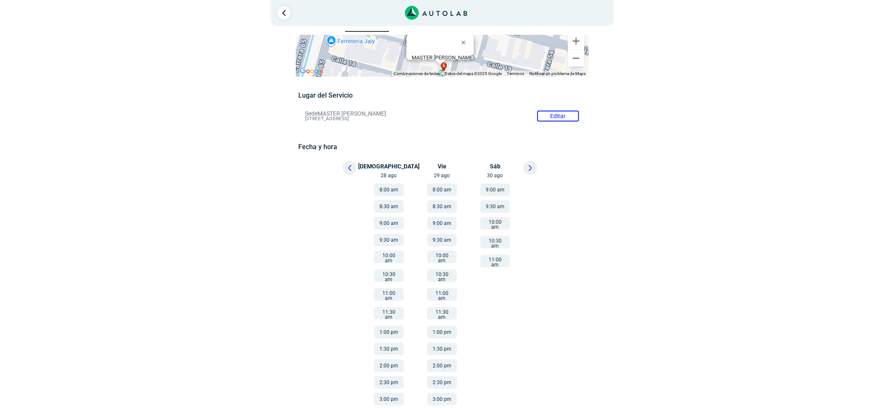  Describe the element at coordinates (444, 66) in the screenshot. I see `span: e` at that location.